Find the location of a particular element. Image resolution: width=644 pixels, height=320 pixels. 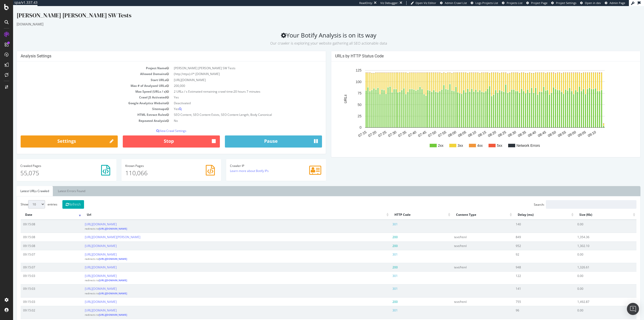

td: 1,302.10 is located at coordinates (592, 240).